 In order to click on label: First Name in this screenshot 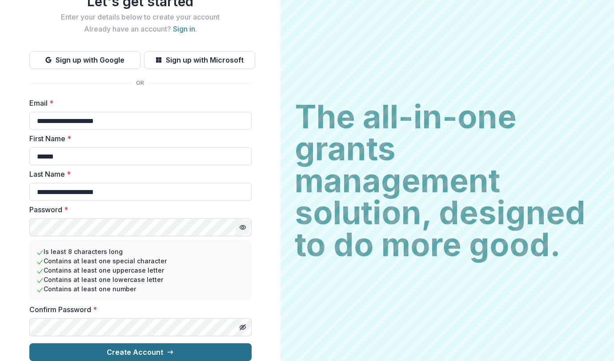, I will do `click(138, 139)`.